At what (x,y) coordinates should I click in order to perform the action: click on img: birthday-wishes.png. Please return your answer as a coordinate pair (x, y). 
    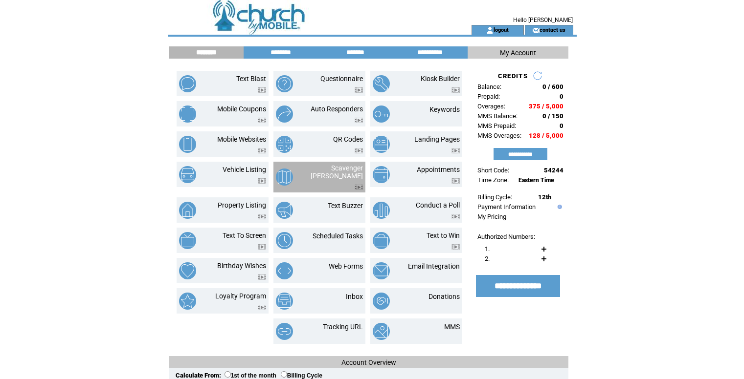
    Looking at the image, I should click on (187, 271).